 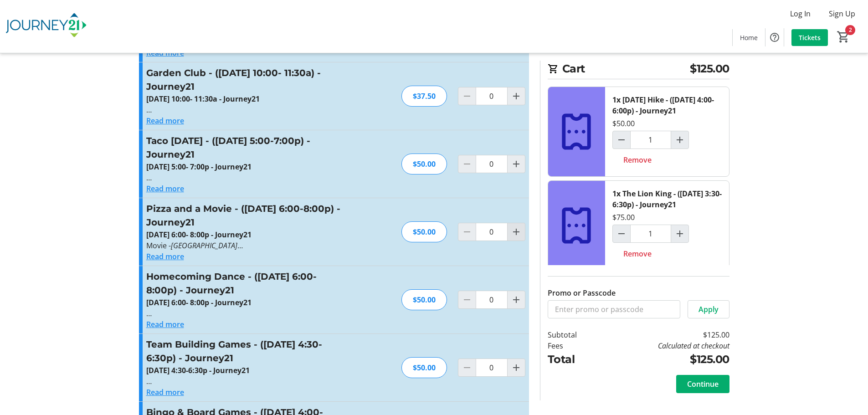 I want to click on input: Enter promo or passcode, so click(x=614, y=309).